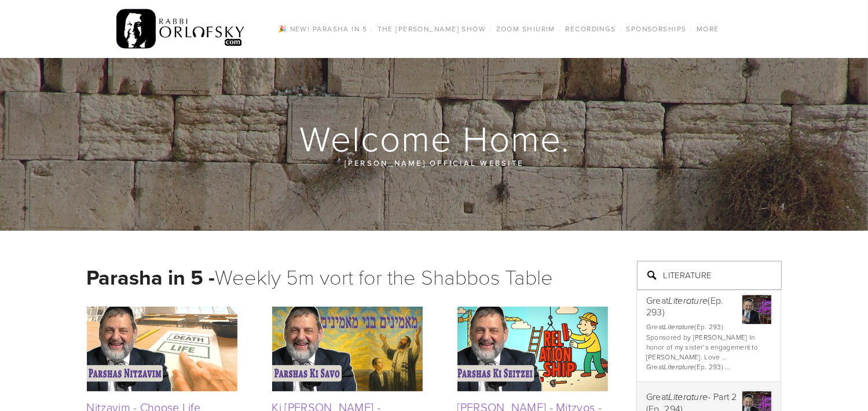  What do you see at coordinates (710, 275) in the screenshot?
I see `input: Search` at bounding box center [710, 275].